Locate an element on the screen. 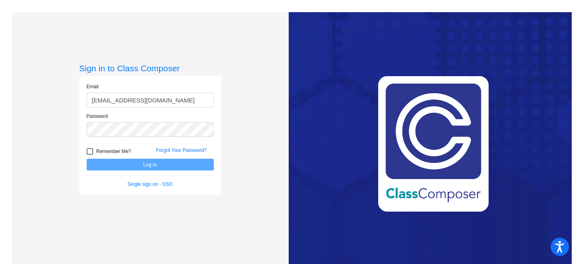 The height and width of the screenshot is (264, 577). a: Single sign on - SSO is located at coordinates (150, 184).